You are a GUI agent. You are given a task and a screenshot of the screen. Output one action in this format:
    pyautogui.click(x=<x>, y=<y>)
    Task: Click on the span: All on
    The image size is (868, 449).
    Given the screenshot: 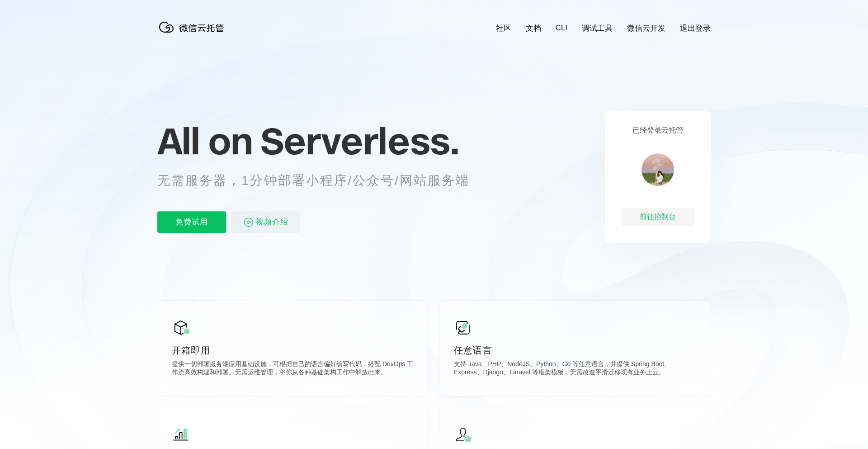 What is the action you would take?
    pyautogui.click(x=205, y=141)
    